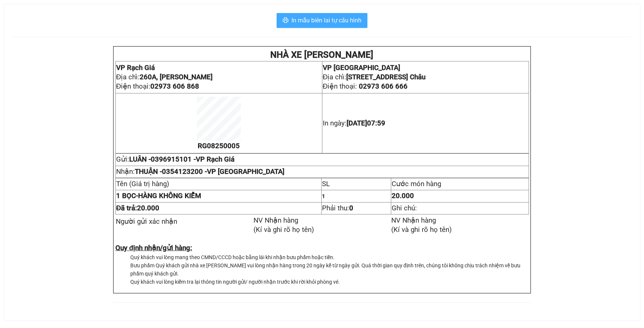  Describe the element at coordinates (182, 159) in the screenshot. I see `span: LUÂN -` at that location.